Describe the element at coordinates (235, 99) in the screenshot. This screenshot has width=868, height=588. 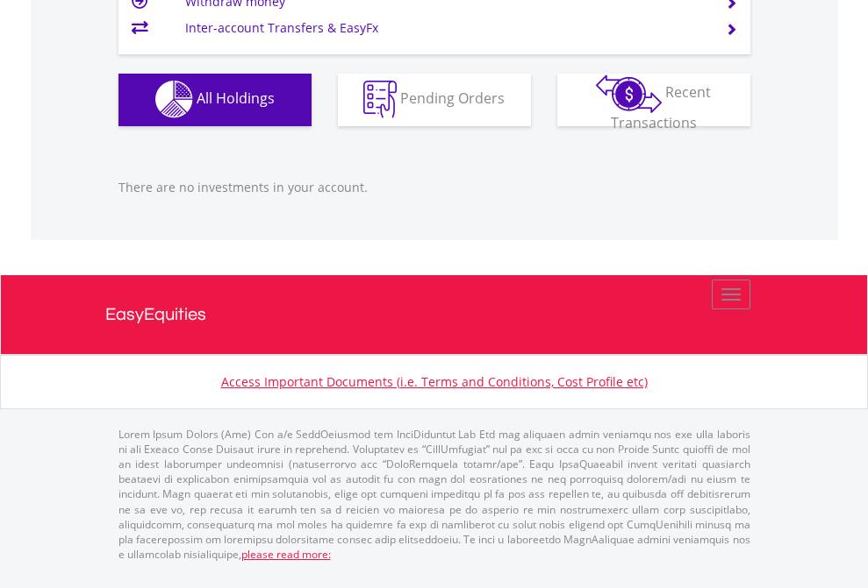
I see `span: All Holdings` at that location.